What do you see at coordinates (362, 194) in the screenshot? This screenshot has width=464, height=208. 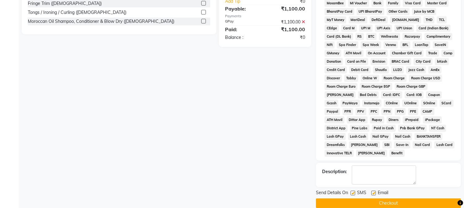 I see `span: SMS` at bounding box center [362, 194].